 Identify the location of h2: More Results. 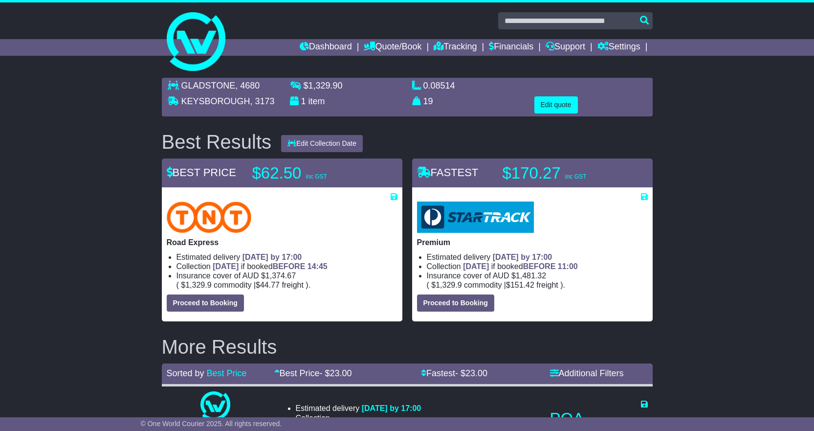
(407, 346).